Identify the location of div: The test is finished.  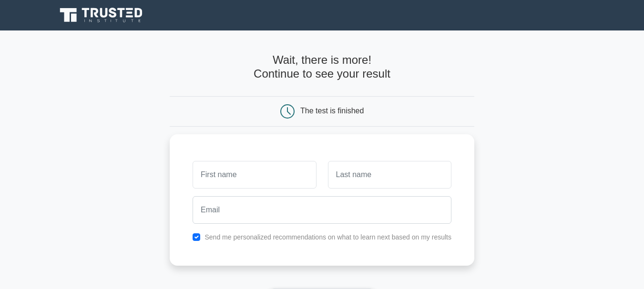
(332, 110).